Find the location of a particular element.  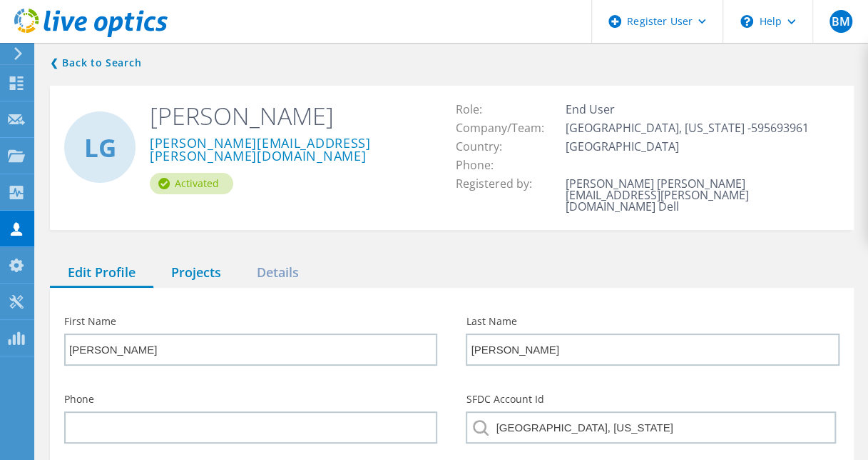

label: Phone is located at coordinates (250, 399).